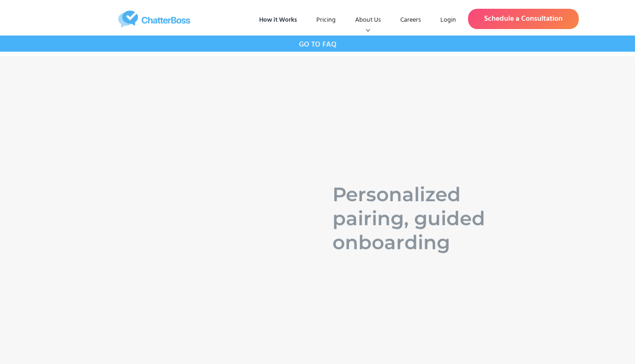  What do you see at coordinates (318, 43) in the screenshot?
I see `a: GO TO FAQ` at bounding box center [318, 43].